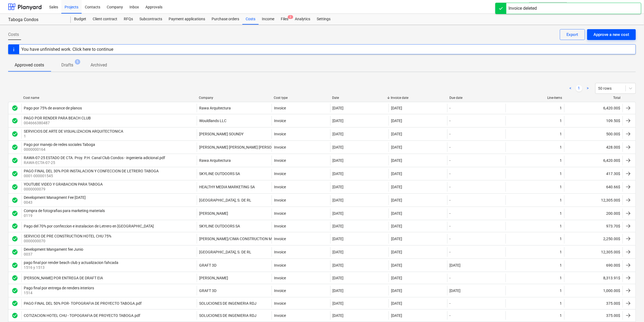  What do you see at coordinates (302, 19) in the screenshot?
I see `a: Analytics` at bounding box center [302, 19].